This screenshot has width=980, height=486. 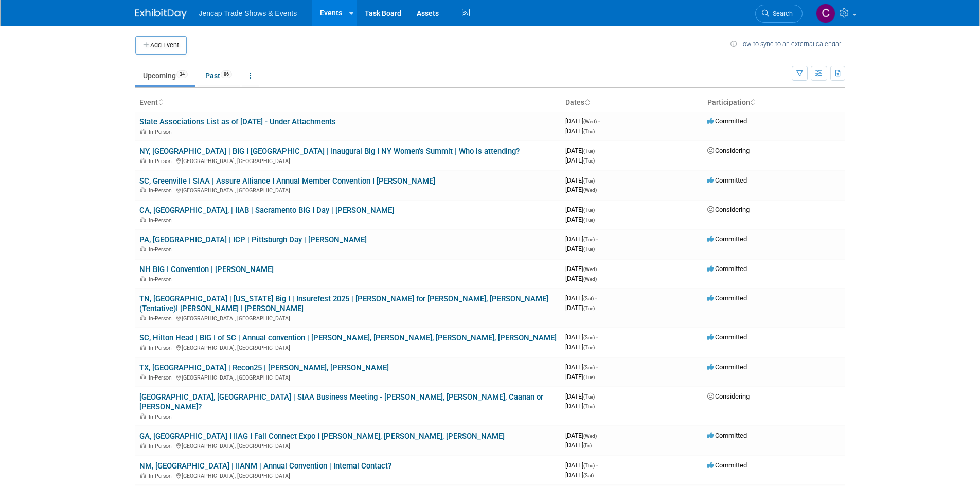 What do you see at coordinates (632, 103) in the screenshot?
I see `th: Dates` at bounding box center [632, 103].